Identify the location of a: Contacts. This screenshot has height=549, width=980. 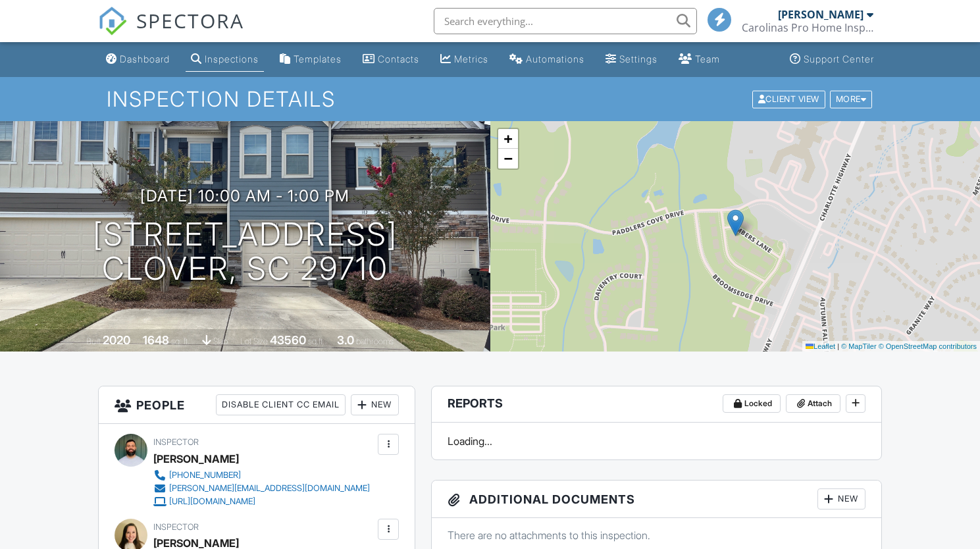
(391, 59).